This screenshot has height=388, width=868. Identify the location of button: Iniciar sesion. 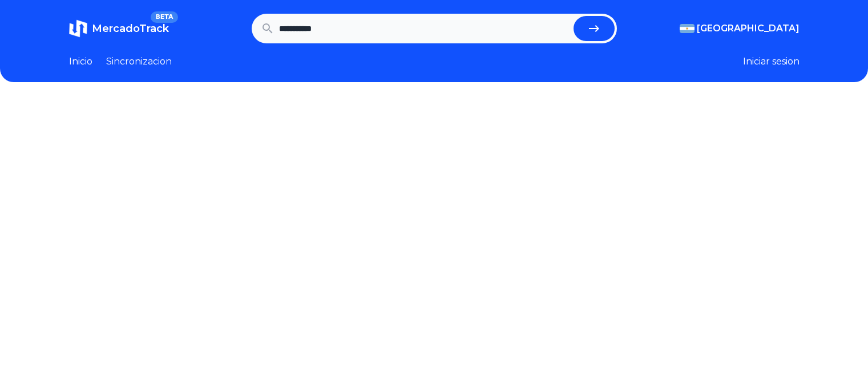
(771, 62).